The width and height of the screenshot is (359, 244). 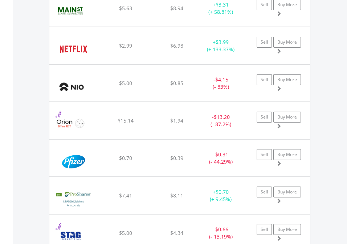 What do you see at coordinates (126, 45) in the screenshot?
I see `span: $2.99` at bounding box center [126, 45].